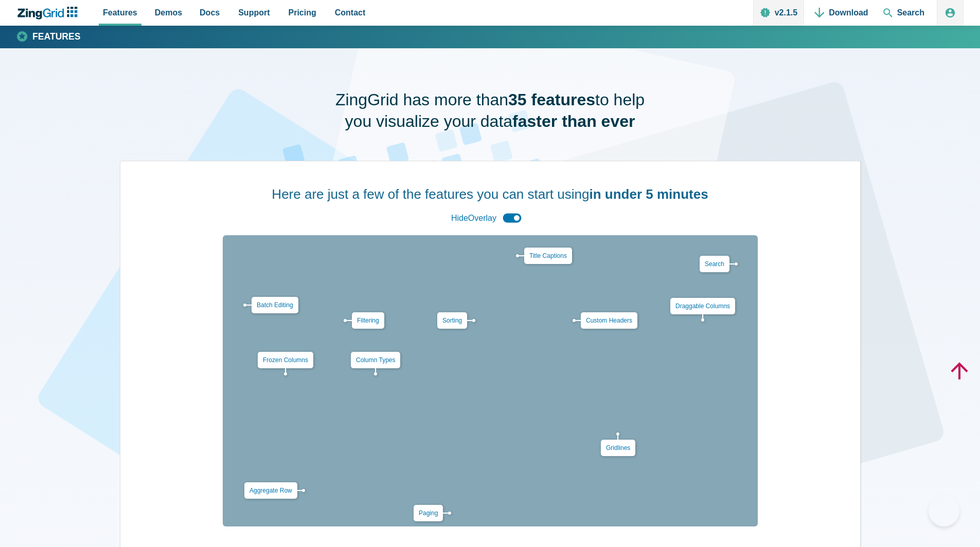 The height and width of the screenshot is (547, 980). I want to click on a: Frozen Columns, so click(286, 361).